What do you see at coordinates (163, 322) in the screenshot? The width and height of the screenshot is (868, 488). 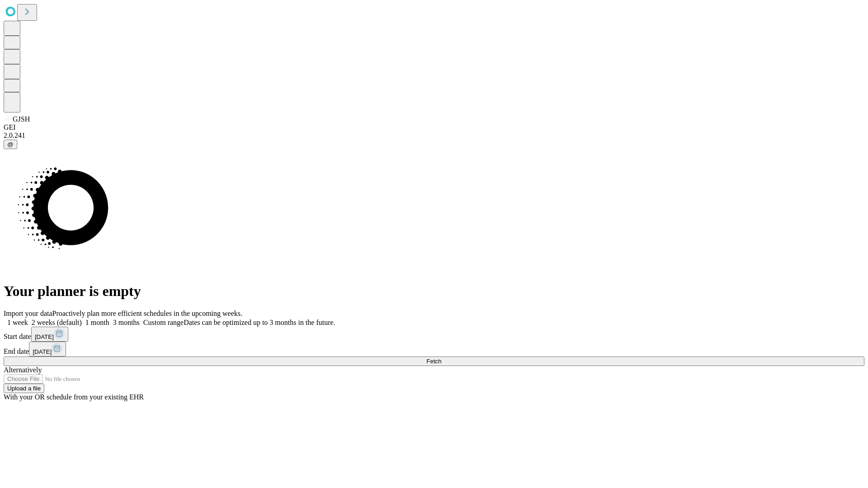 I see `span: Custom range` at bounding box center [163, 322].